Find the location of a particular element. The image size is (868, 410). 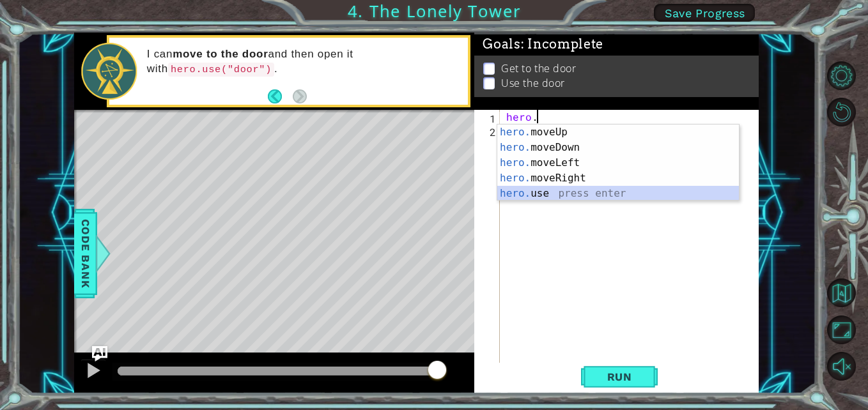

p: Use the door is located at coordinates (534, 83).